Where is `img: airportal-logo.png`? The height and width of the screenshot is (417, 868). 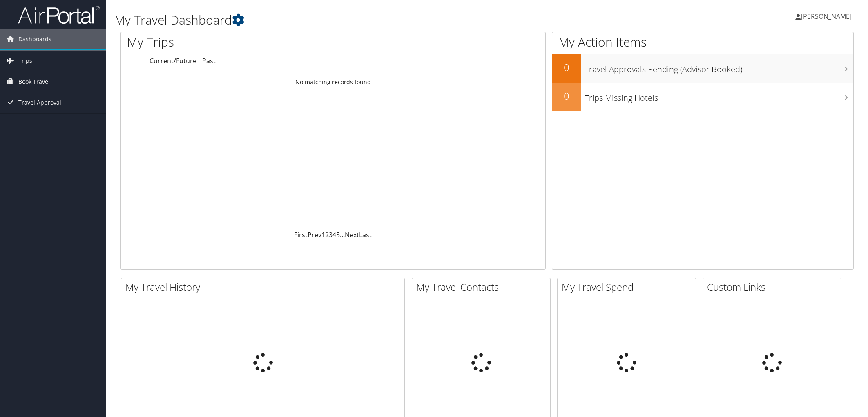 img: airportal-logo.png is located at coordinates (59, 14).